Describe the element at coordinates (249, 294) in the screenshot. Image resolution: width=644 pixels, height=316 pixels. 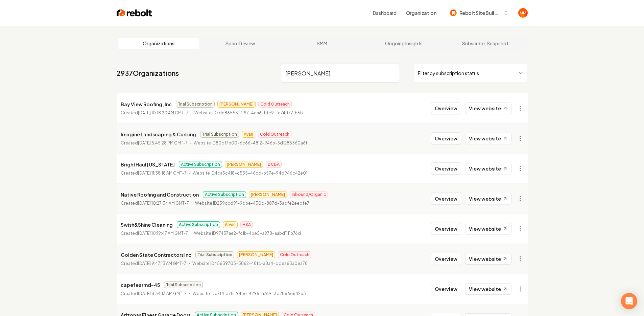
I see `p: Website ID e7f41d78-943e-4295-a769-3d2866e642b3` at that location.